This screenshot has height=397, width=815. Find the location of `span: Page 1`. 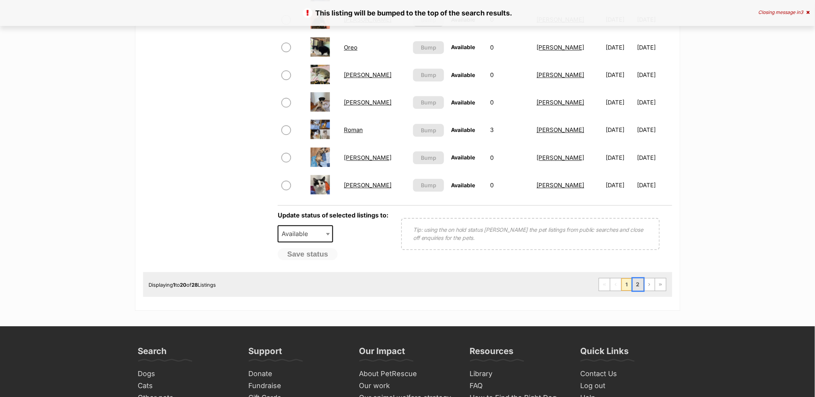

span: Page 1 is located at coordinates (627, 284).